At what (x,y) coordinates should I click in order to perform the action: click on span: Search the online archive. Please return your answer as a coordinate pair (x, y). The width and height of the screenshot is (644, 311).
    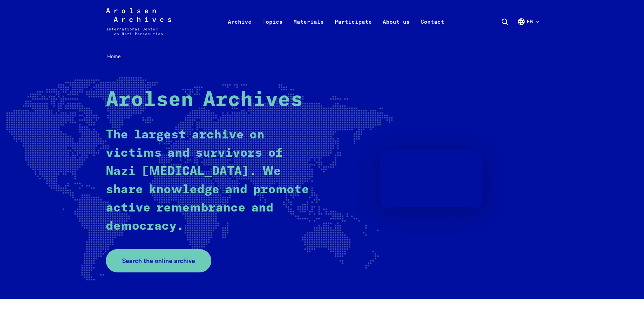
    Looking at the image, I should click on (159, 261).